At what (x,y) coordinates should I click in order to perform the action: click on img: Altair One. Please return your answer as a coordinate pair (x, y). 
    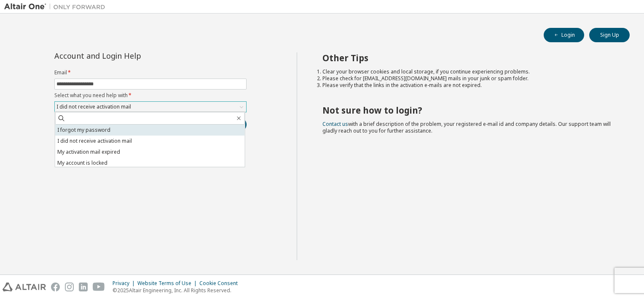
    Looking at the image, I should click on (57, 7).